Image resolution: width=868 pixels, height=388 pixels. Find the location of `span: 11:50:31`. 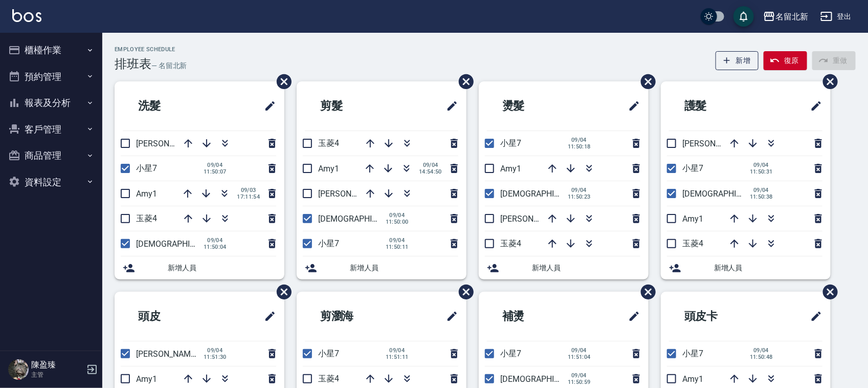

span: 11:50:31 is located at coordinates (761, 171).